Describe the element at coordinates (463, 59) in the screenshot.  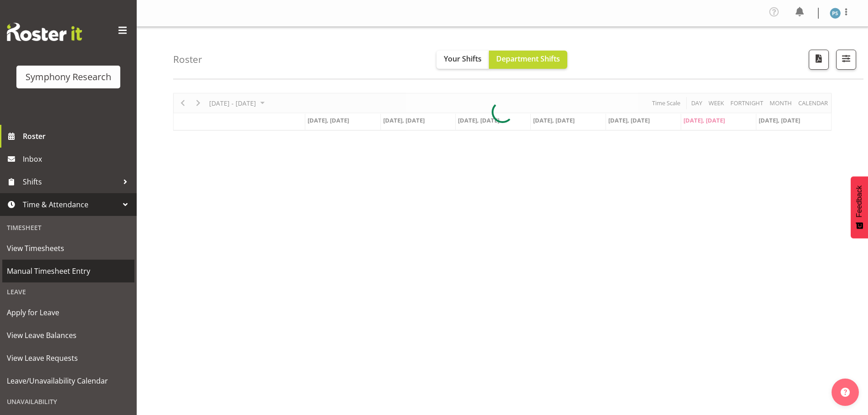
I see `span: Your Shifts` at that location.